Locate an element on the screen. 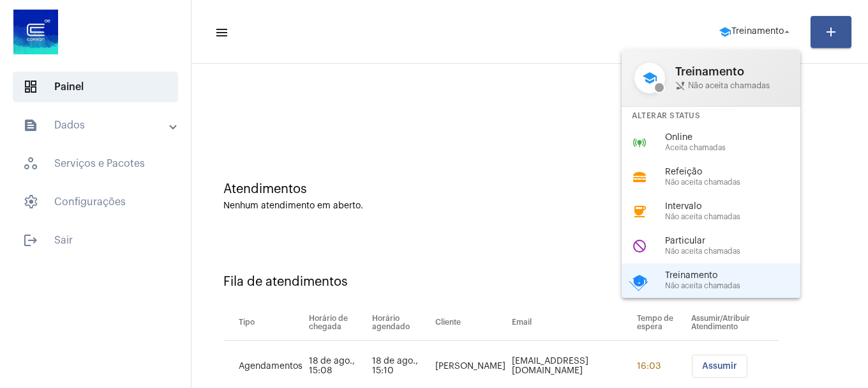 The width and height of the screenshot is (868, 388). span: Aceita chamadas is located at coordinates (738, 147).